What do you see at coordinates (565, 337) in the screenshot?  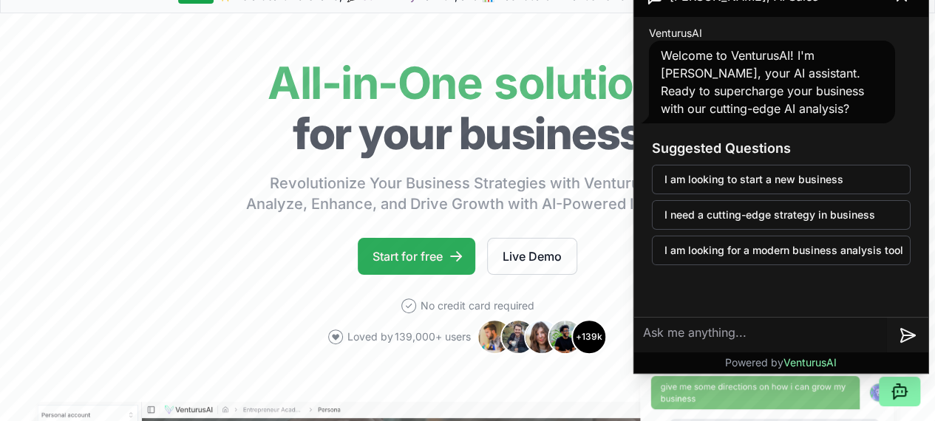 I see `img: Avatar 4` at bounding box center [565, 337].